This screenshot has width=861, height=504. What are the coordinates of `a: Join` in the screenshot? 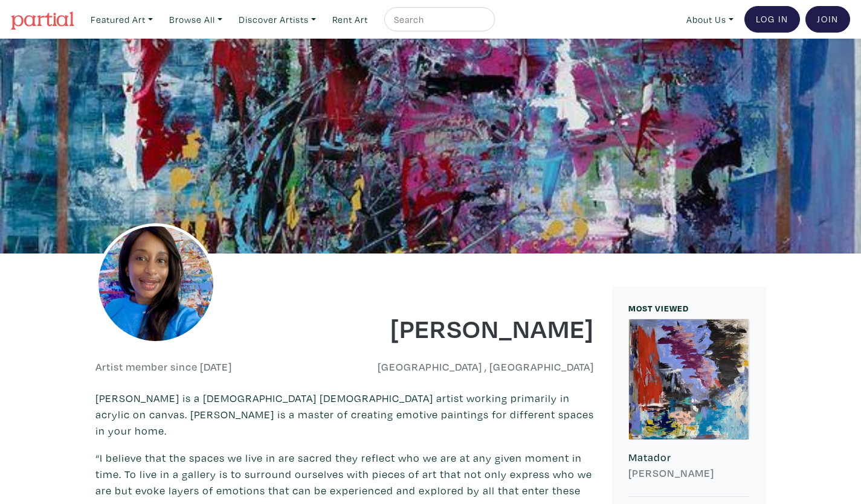 It's located at (827, 19).